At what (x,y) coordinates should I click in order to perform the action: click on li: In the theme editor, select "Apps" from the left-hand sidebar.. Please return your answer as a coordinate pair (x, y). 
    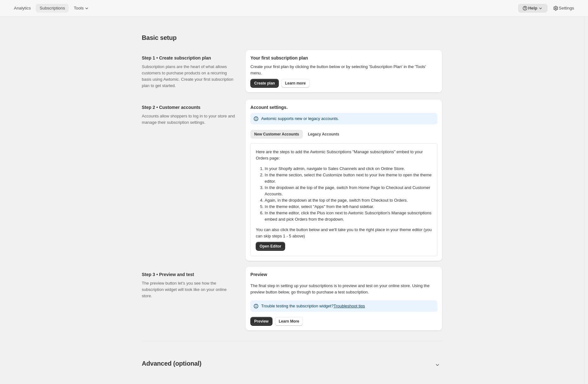
    Looking at the image, I should click on (350, 206).